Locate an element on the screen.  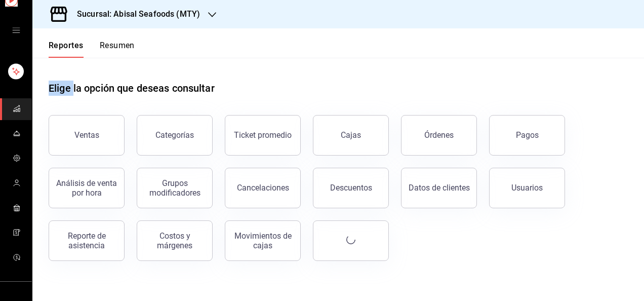
h1: Elige la opción que deseas consultar is located at coordinates (132, 88).